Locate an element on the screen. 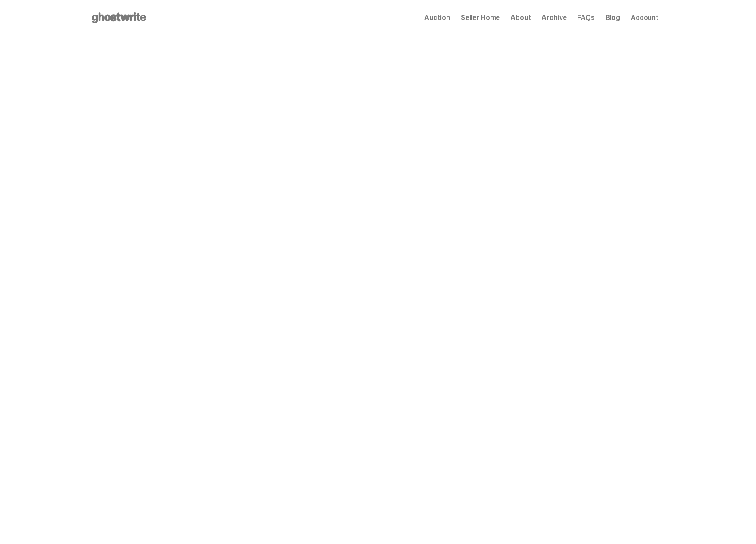 Image resolution: width=756 pixels, height=544 pixels. a: Auction is located at coordinates (437, 18).